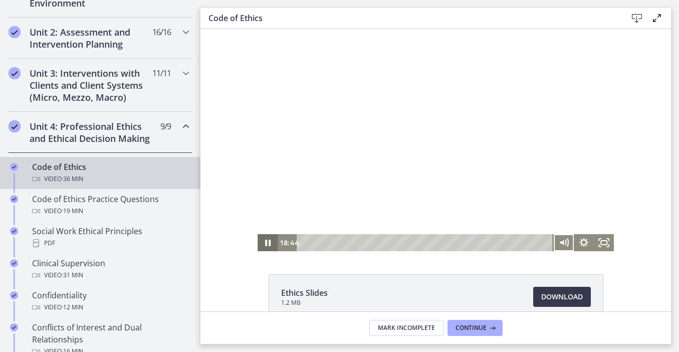 The height and width of the screenshot is (352, 679). What do you see at coordinates (72, 275) in the screenshot?
I see `span: · 31 min` at bounding box center [72, 275].